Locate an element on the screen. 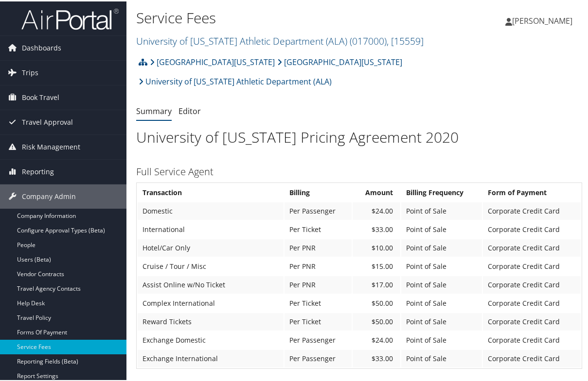 This screenshot has height=381, width=588. td: Cruise / Tour / Misc is located at coordinates (211, 265).